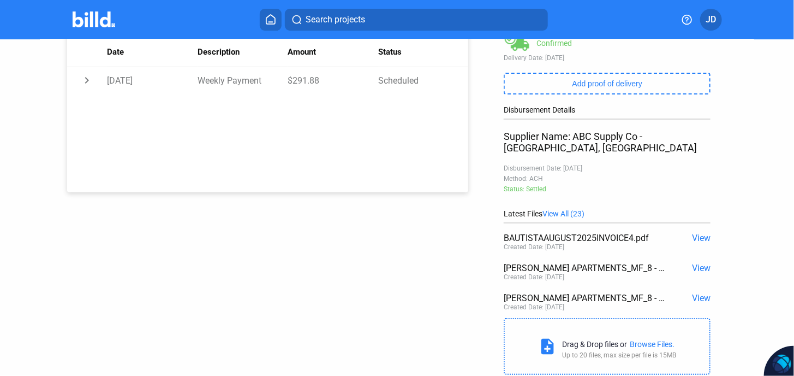  Describe the element at coordinates (711, 20) in the screenshot. I see `span: JD` at that location.